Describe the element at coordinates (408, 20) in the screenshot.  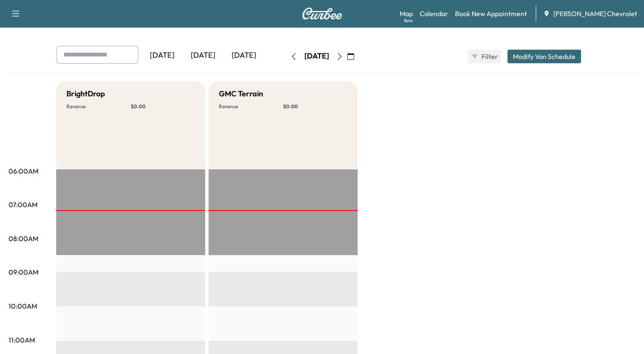
I see `div: Beta` at that location.